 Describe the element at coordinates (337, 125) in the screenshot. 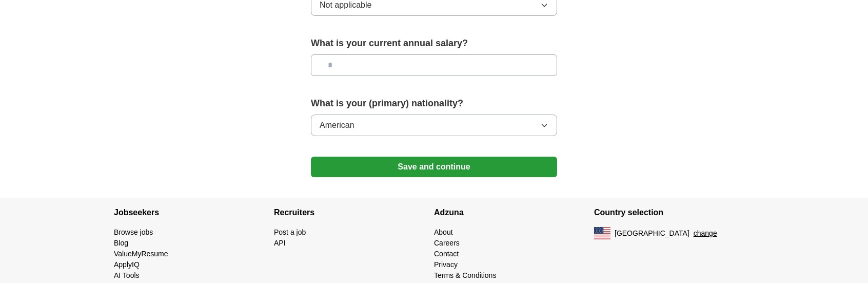

I see `span: American` at that location.